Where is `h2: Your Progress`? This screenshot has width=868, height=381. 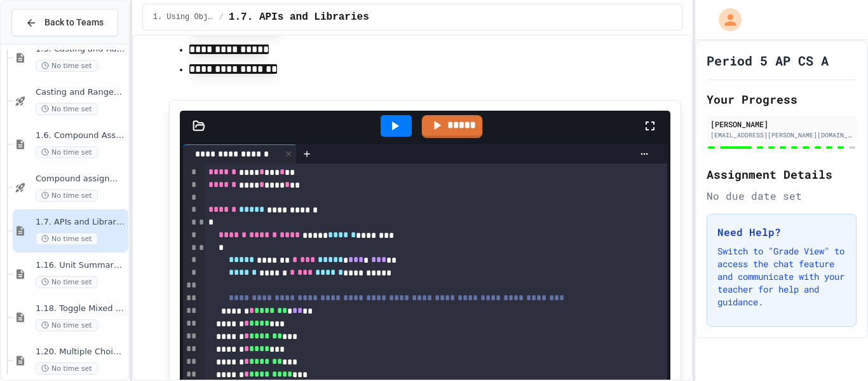
h2: Your Progress is located at coordinates (782, 99).